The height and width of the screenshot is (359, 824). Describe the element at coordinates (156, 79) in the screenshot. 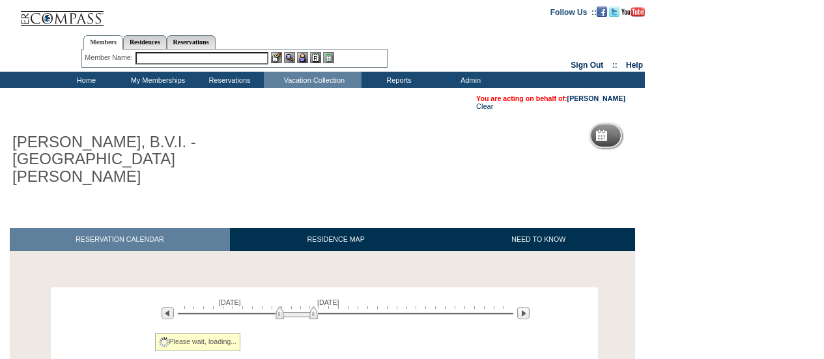

I see `td: My Memberships` at that location.